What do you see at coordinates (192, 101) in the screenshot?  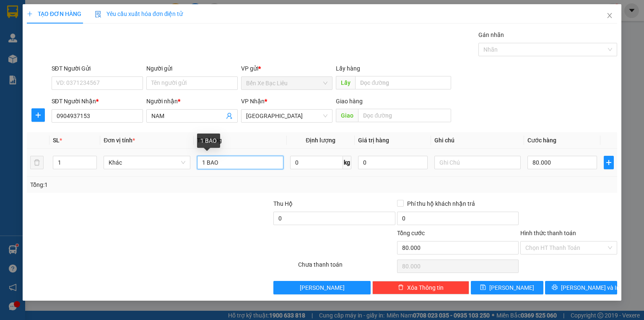 I see `div: Người nhận` at bounding box center [192, 101].